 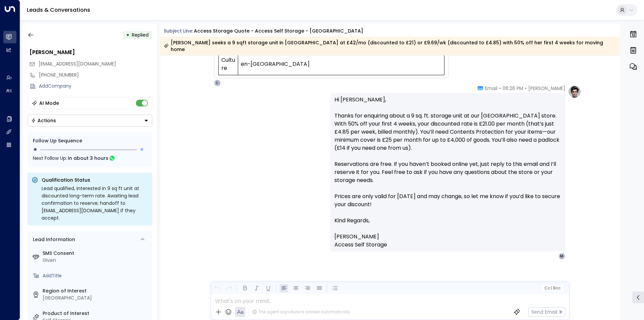 What do you see at coordinates (95, 180) in the screenshot?
I see `p: Qualification Status` at bounding box center [95, 180].